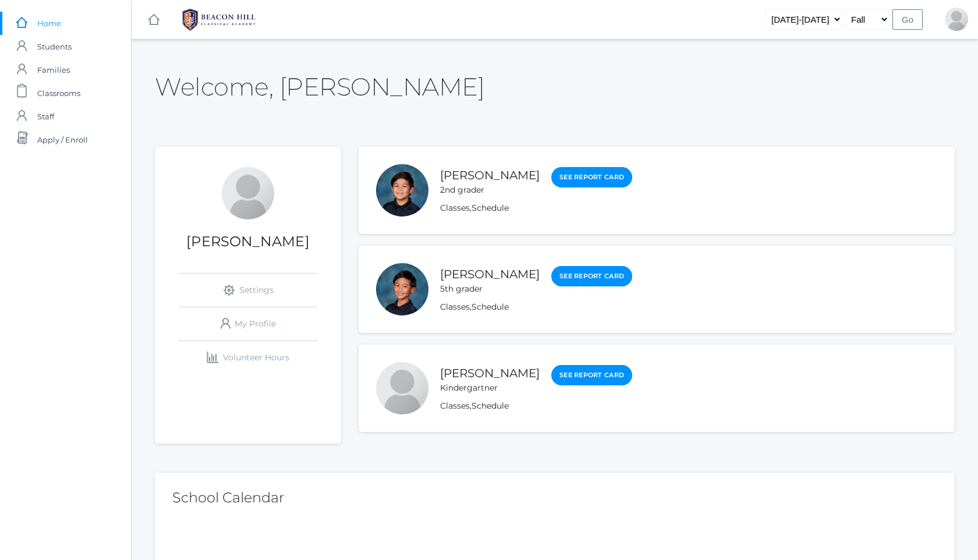  I want to click on div: Matteo Soratorio, so click(402, 289).